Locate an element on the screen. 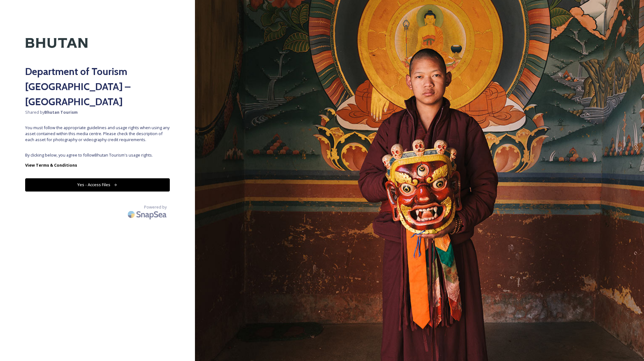 Image resolution: width=644 pixels, height=361 pixels. img: SnapSea Logo is located at coordinates (148, 214).